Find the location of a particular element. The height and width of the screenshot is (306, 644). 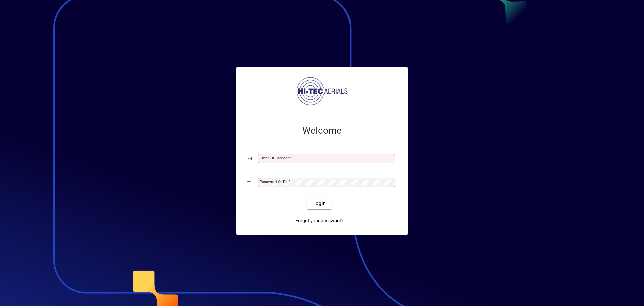

h2: Welcome is located at coordinates (322, 130).